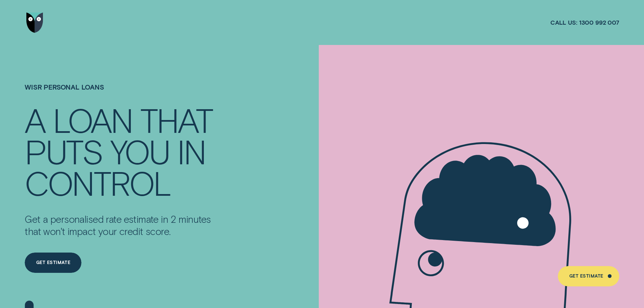 The width and height of the screenshot is (644, 308). Describe the element at coordinates (585, 23) in the screenshot. I see `a: Call us:1300 992 007` at that location.